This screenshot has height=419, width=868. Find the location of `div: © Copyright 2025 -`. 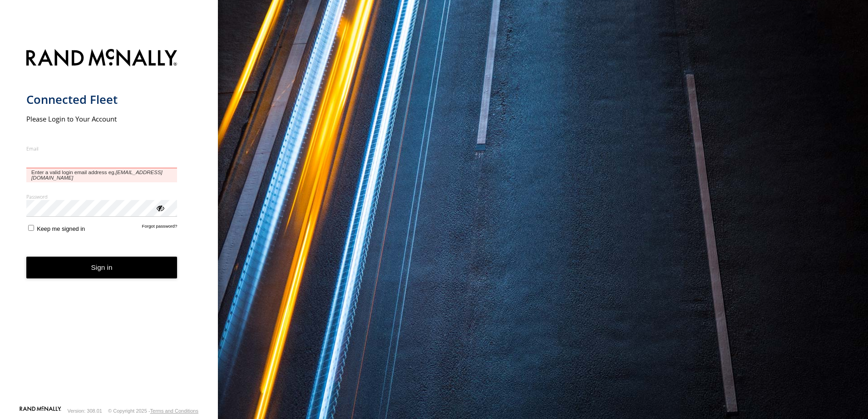

div: © Copyright 2025 - is located at coordinates (153, 411).